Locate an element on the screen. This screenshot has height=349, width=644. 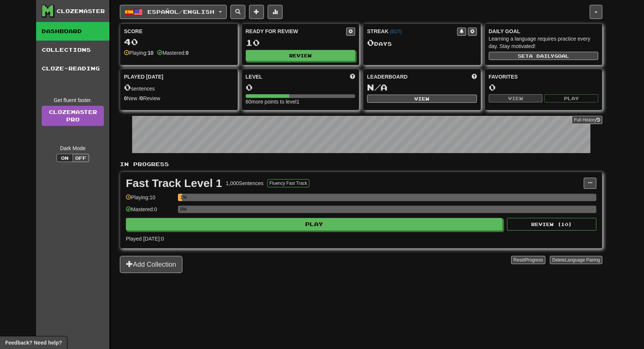
a: Dashboard is located at coordinates (73, 31).